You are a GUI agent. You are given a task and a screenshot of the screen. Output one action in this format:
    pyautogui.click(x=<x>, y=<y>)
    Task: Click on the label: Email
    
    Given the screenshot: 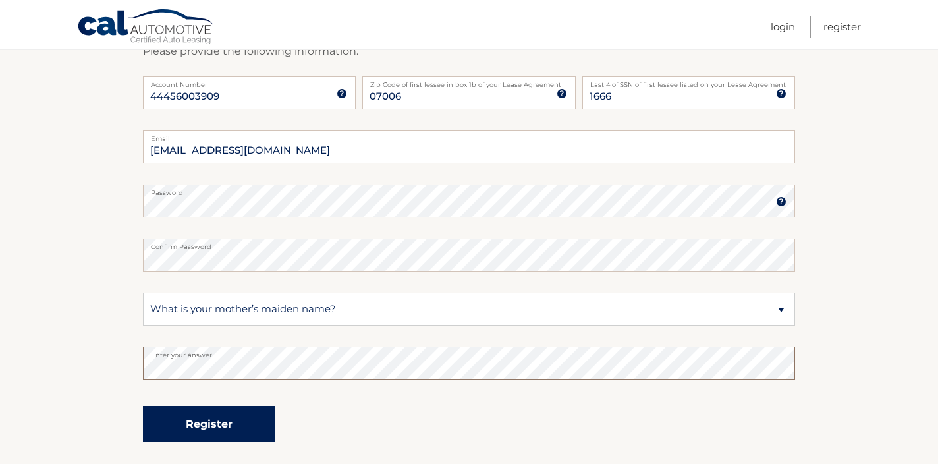 What is the action you would take?
    pyautogui.click(x=469, y=136)
    